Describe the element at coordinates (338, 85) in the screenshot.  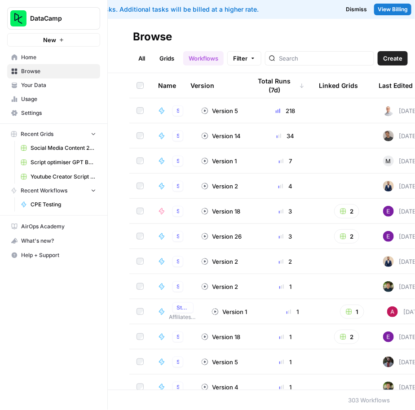
I see `div: Linked Grids` at that location.